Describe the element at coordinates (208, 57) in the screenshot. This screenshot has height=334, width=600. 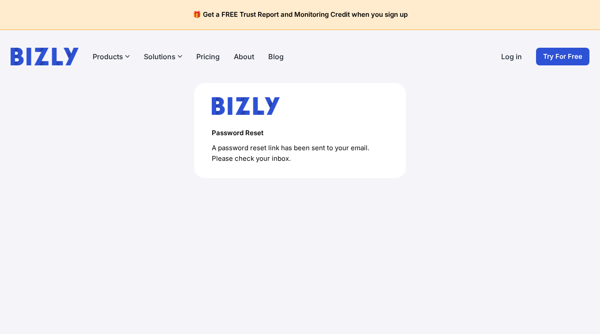
I see `a: Pricing` at that location.